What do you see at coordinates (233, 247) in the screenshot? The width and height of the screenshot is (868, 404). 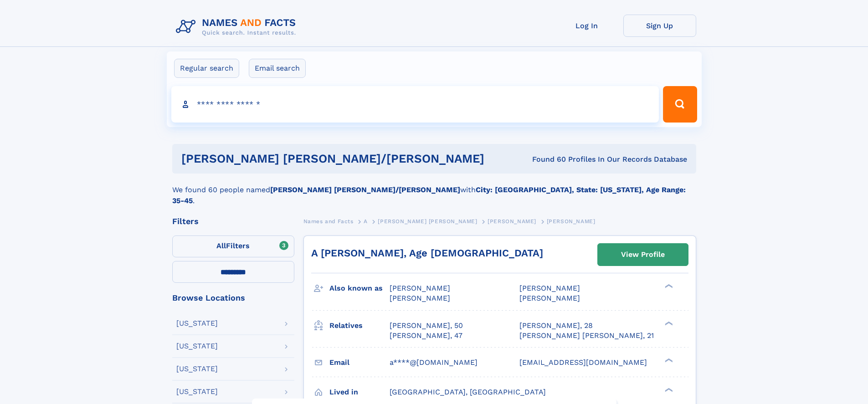 I see `label: Filters` at bounding box center [233, 247].